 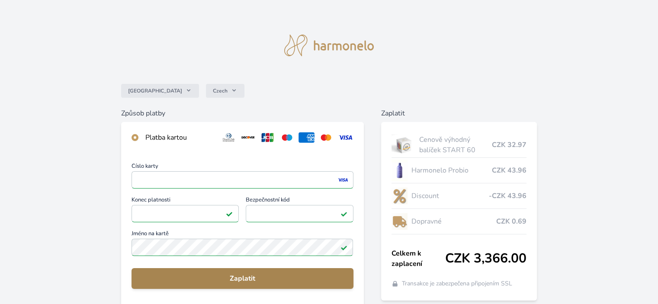 I want to click on span: Discount, so click(x=450, y=196).